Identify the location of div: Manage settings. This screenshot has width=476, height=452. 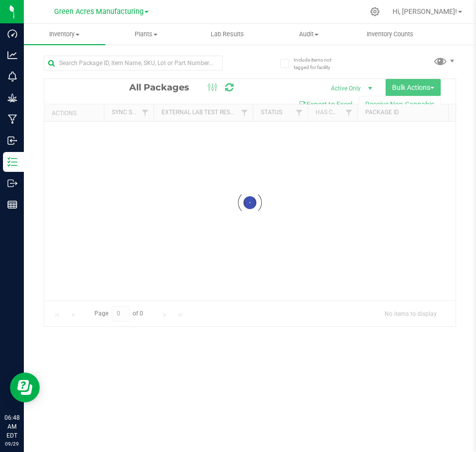
(375, 11).